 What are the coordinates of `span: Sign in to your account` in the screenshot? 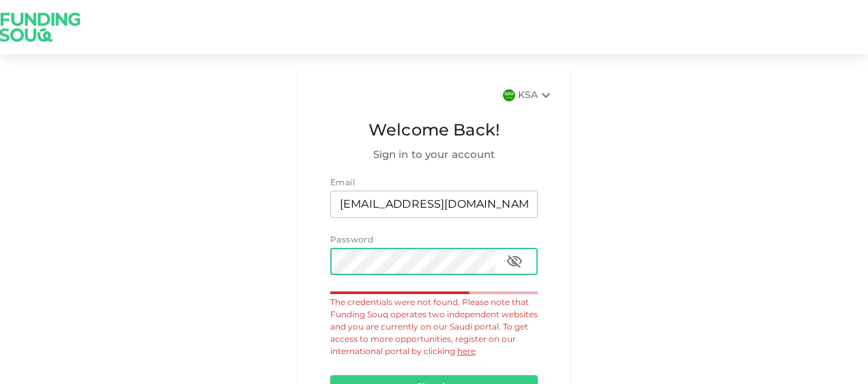 It's located at (434, 155).